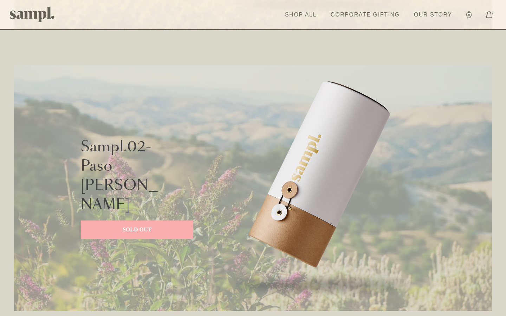 The width and height of the screenshot is (506, 316). What do you see at coordinates (137, 230) in the screenshot?
I see `p: SOLD OUT` at bounding box center [137, 230].